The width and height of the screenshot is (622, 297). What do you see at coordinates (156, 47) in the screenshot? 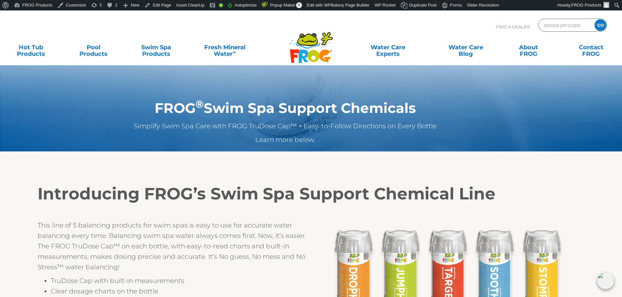
I see `a: Swim SpaProducts` at bounding box center [156, 47].